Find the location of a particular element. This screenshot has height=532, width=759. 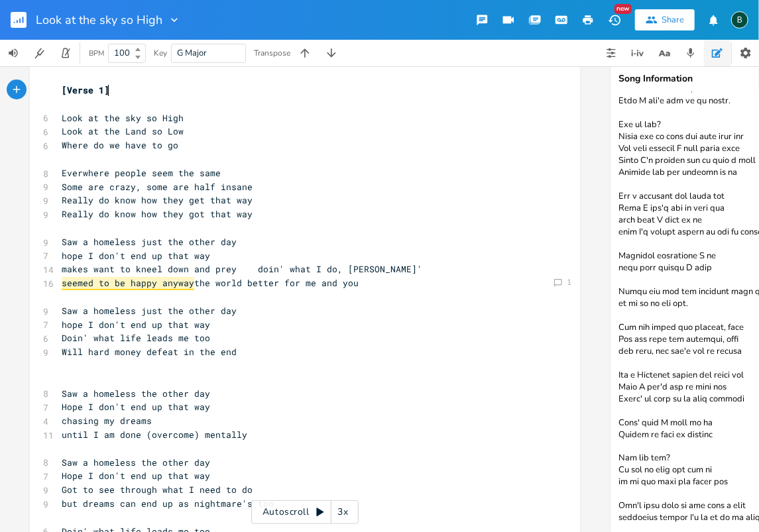

span: Doin' what life leads me too is located at coordinates (136, 338).